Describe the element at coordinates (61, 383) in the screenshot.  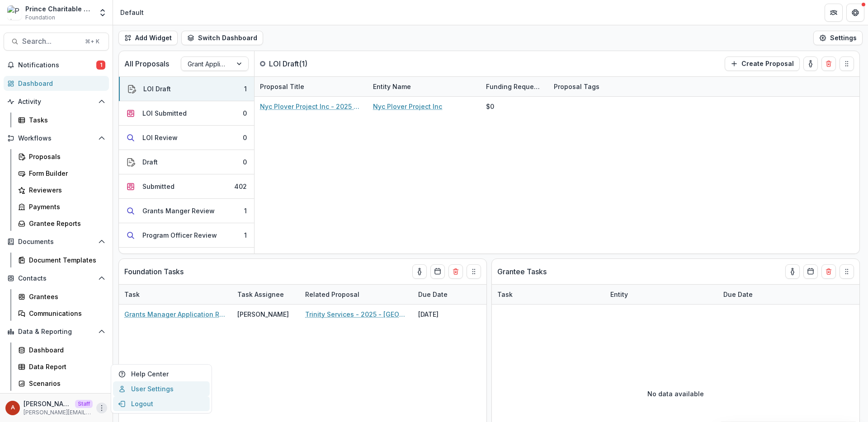
I see `a: Scenarios` at that location.